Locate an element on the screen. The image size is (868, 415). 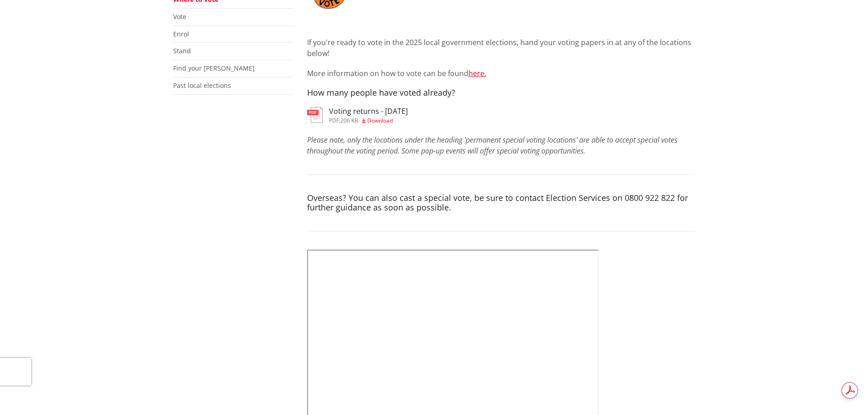
h4: How many people have voted already? is located at coordinates (502, 93).